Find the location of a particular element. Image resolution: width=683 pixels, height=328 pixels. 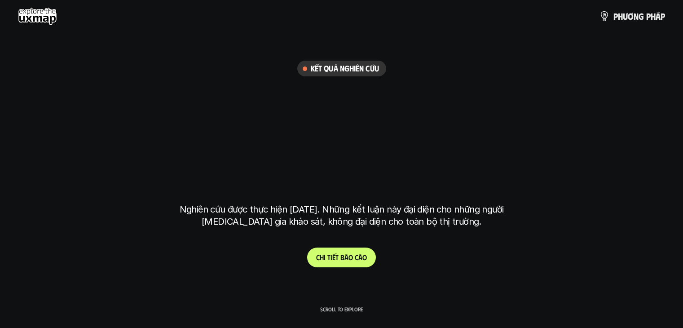

a: phươngpháp is located at coordinates (631, 16).